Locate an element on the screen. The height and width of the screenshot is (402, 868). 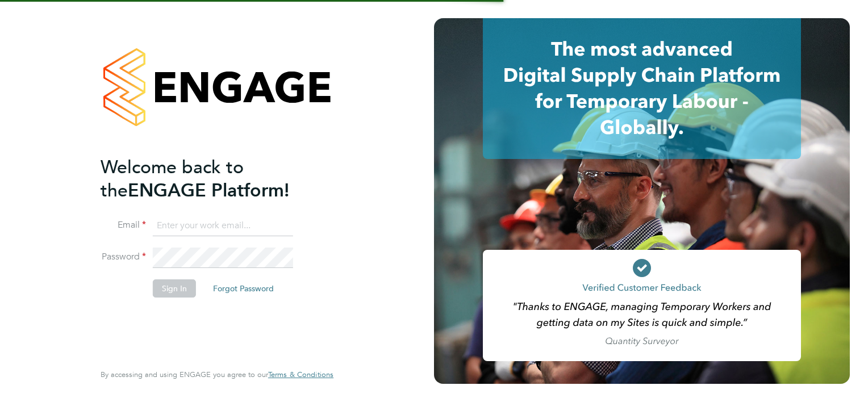
label: Password is located at coordinates (123, 257).